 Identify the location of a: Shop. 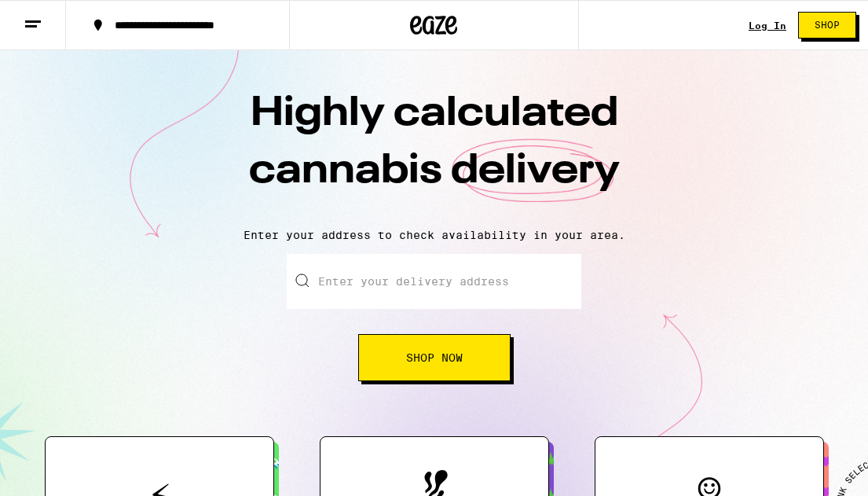
(828, 25).